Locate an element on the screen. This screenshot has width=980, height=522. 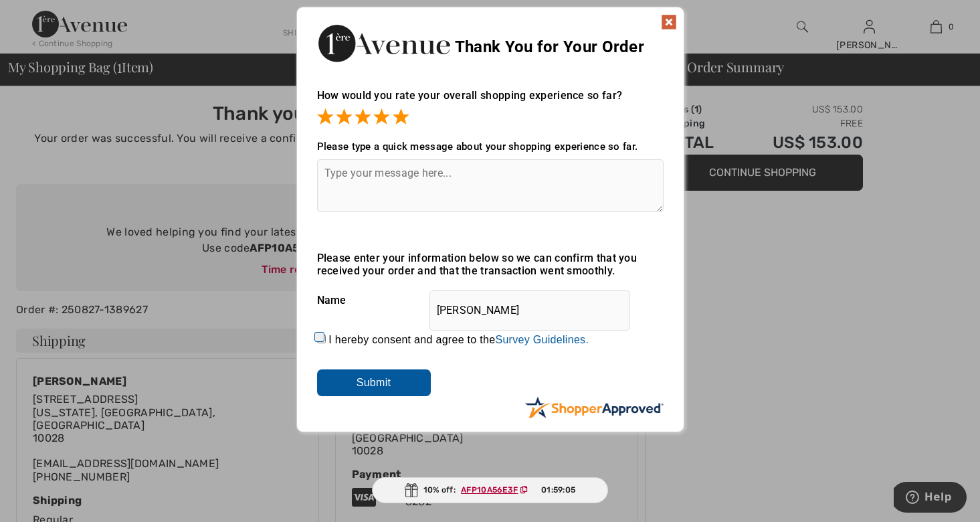
div: 10% off: is located at coordinates (490, 490).